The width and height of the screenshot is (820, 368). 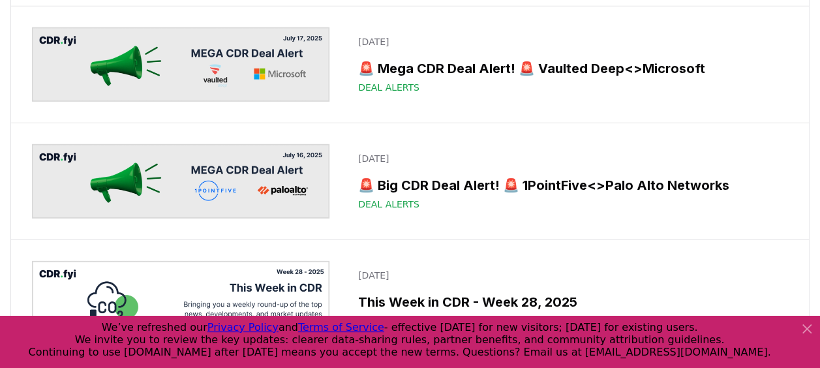 I want to click on h3: 🚨 Mega CDR Deal Alert! 🚨 Vaulted Deep<>Microsoft, so click(x=569, y=69).